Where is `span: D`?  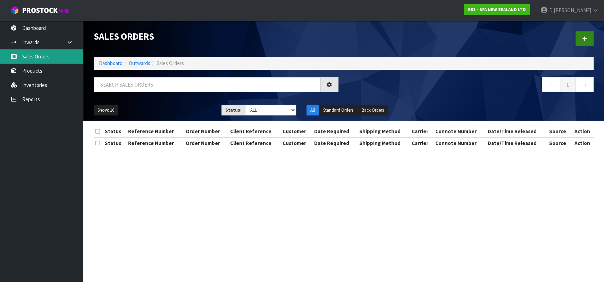 span: D is located at coordinates (551, 10).